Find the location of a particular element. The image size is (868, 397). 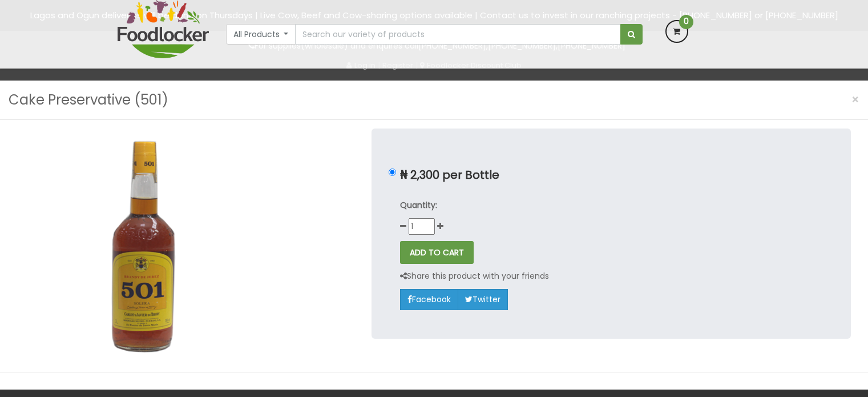

h3: Cake Preservative (501) is located at coordinates (88, 100).